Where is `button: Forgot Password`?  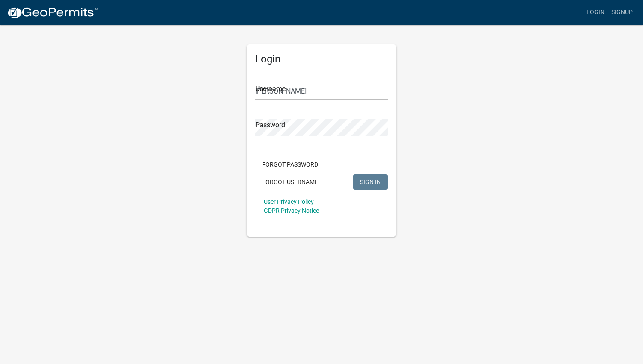 button: Forgot Password is located at coordinates (290, 165).